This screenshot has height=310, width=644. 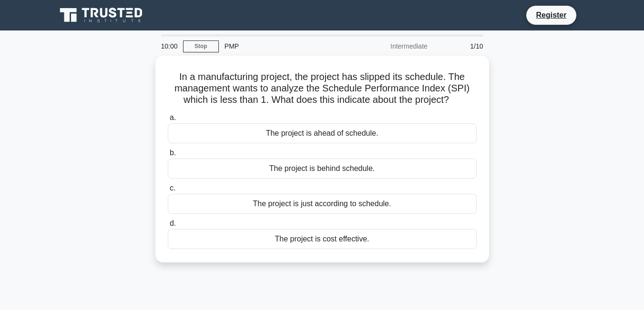 I want to click on div: Intermediate, so click(x=391, y=46).